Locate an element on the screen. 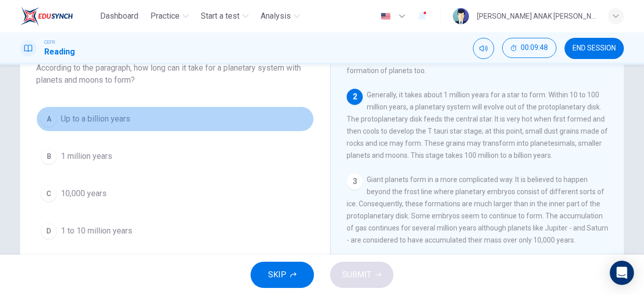  div: Mute is located at coordinates (483, 48).